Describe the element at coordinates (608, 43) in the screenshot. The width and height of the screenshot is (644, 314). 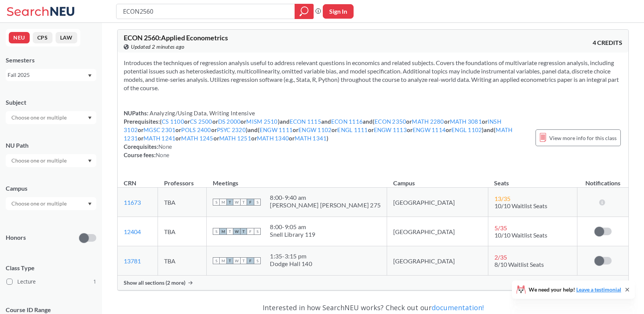
I see `span: 4 CREDITS` at that location.